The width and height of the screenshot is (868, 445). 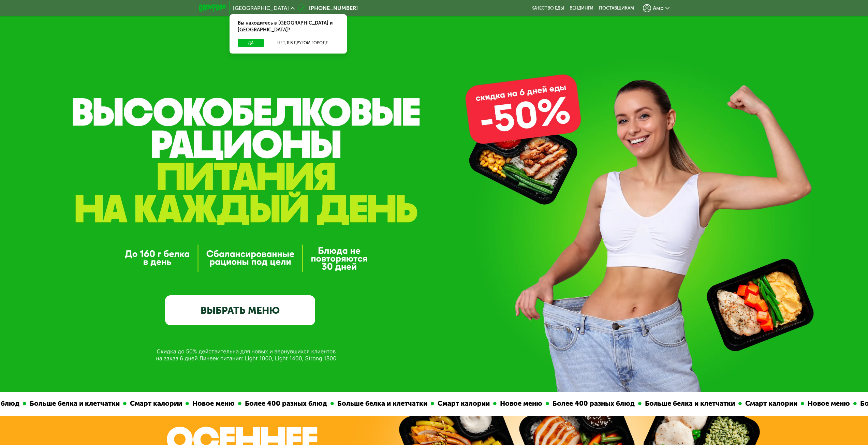 I want to click on div: поставщикам, so click(x=616, y=8).